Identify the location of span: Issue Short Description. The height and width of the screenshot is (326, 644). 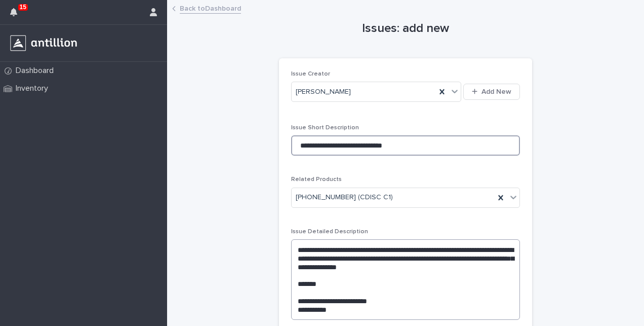
(325, 128).